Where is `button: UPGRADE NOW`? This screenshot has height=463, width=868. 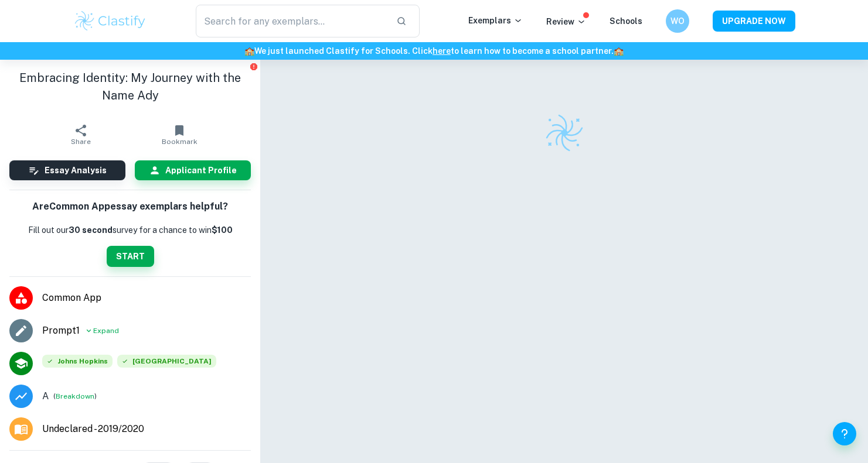 button: UPGRADE NOW is located at coordinates (754, 21).